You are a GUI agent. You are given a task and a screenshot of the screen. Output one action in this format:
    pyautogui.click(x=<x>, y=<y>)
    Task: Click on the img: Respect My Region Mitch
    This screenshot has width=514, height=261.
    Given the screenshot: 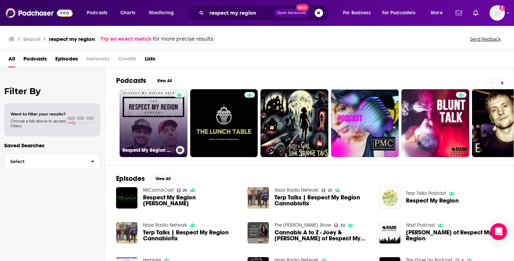 What is the action you would take?
    pyautogui.click(x=127, y=198)
    